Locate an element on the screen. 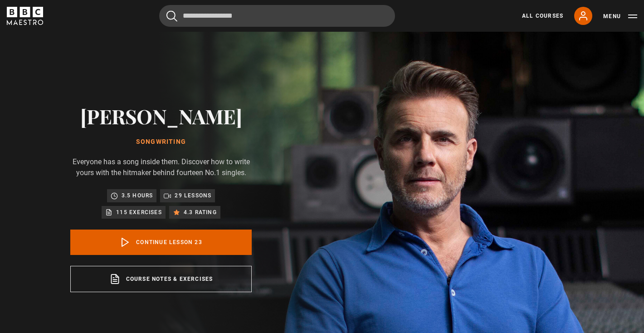 This screenshot has width=644, height=333. p: Everyone has a song inside them. Discover how to write yours with the hitmaker behind fourteen No... is located at coordinates (161, 168).